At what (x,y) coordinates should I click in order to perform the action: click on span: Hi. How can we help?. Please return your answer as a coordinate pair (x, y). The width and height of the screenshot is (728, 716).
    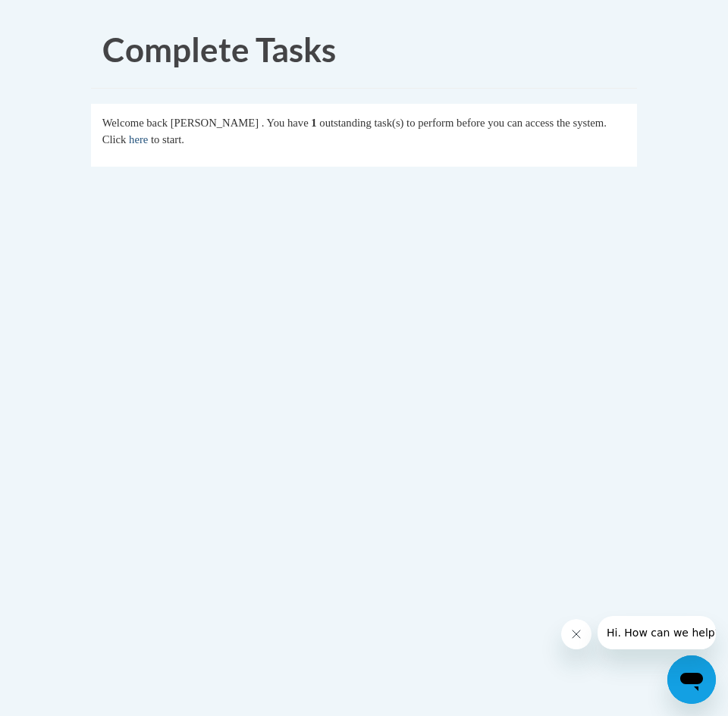
    Looking at the image, I should click on (66, 17).